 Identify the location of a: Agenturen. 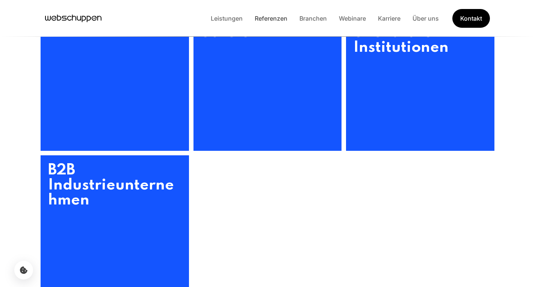
(115, 77).